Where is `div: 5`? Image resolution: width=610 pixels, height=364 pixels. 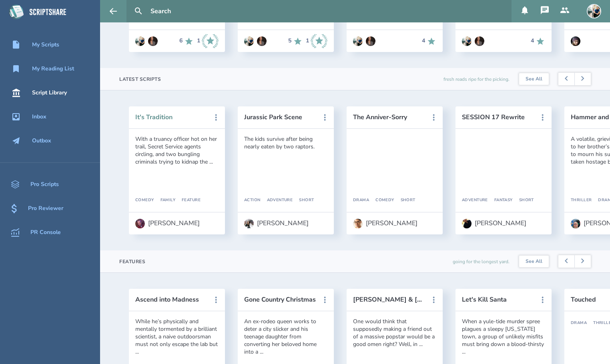 div: 5 is located at coordinates (290, 41).